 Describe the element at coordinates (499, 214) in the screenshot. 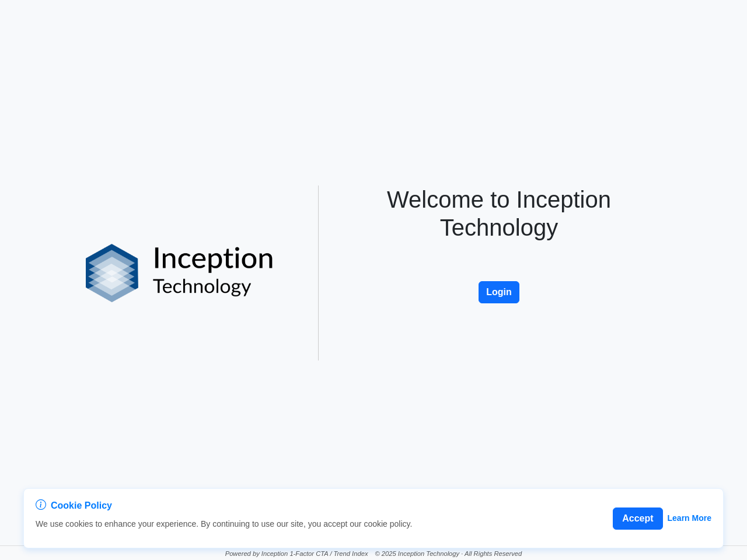

I see `h1: Welcome to Inception Technology` at that location.